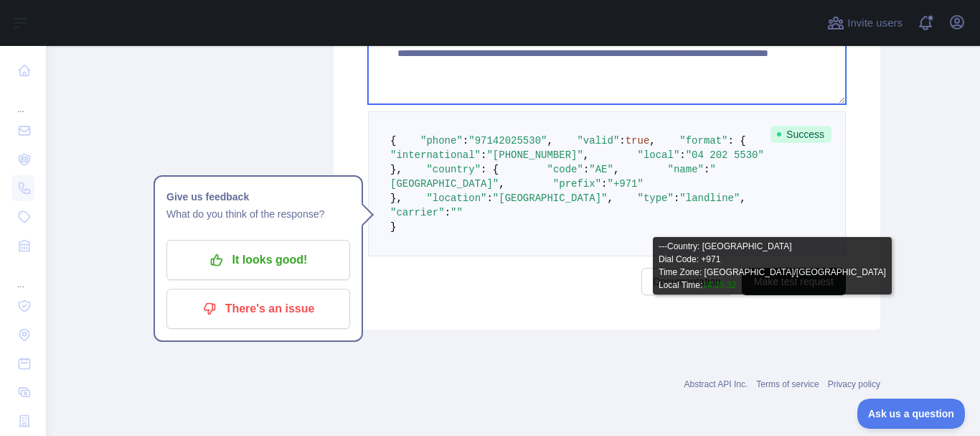  What do you see at coordinates (686, 169) in the screenshot?
I see `span: "name"` at bounding box center [686, 169].